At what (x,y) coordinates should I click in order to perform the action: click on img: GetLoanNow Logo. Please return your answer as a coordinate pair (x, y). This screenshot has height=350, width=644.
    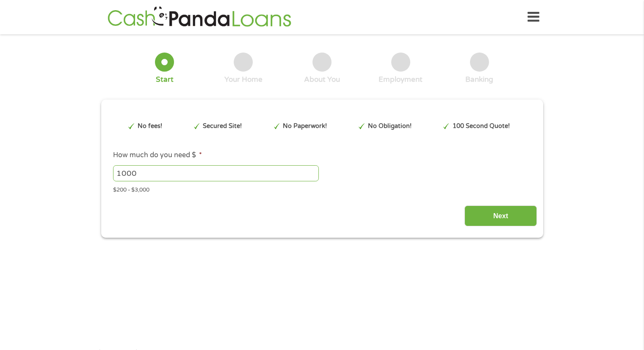
    Looking at the image, I should click on (199, 17).